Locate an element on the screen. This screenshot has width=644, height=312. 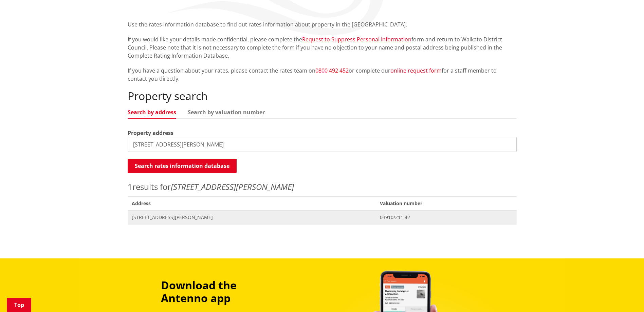
p: Use the rates information database to find out rates information about property in the [GEOGRAPHI... is located at coordinates (322, 24).